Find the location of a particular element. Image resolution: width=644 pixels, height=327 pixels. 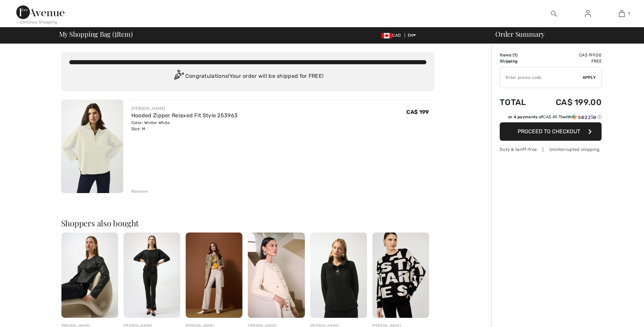

a: Hooded Zipper Relaxed Fit Style 253963 is located at coordinates (184, 115).